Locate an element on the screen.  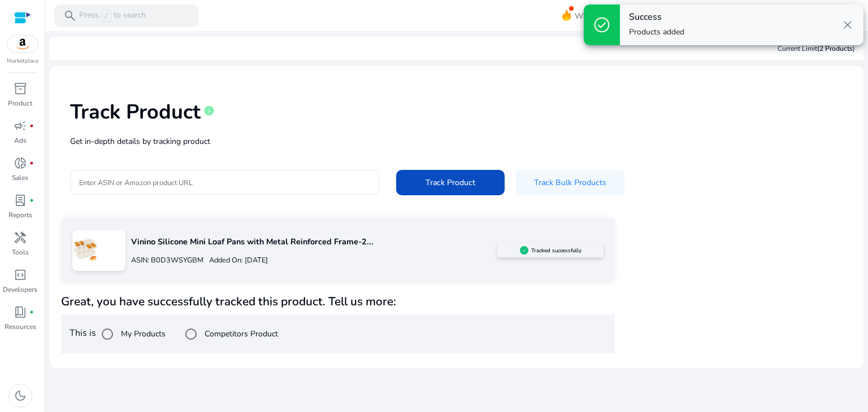
span: handyman is located at coordinates (21, 238).